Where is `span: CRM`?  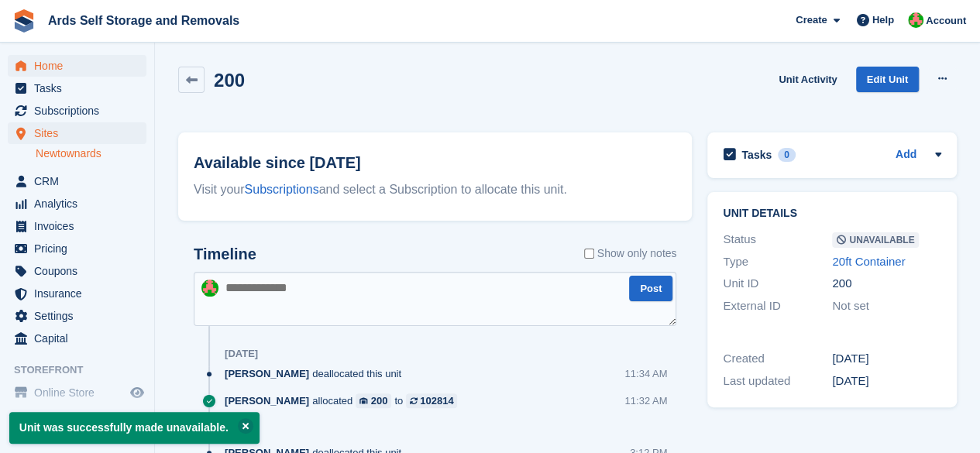
span: CRM is located at coordinates (80, 182).